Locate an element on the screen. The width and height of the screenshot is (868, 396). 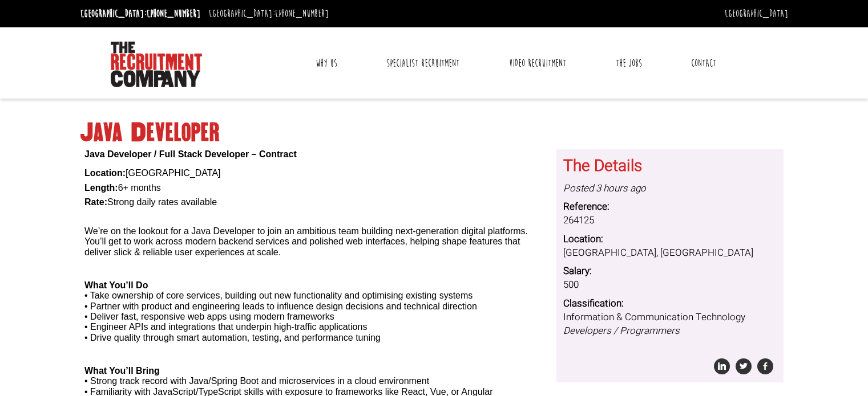
span: Java Developer / Full Stack Developer – Contract is located at coordinates (191, 154).